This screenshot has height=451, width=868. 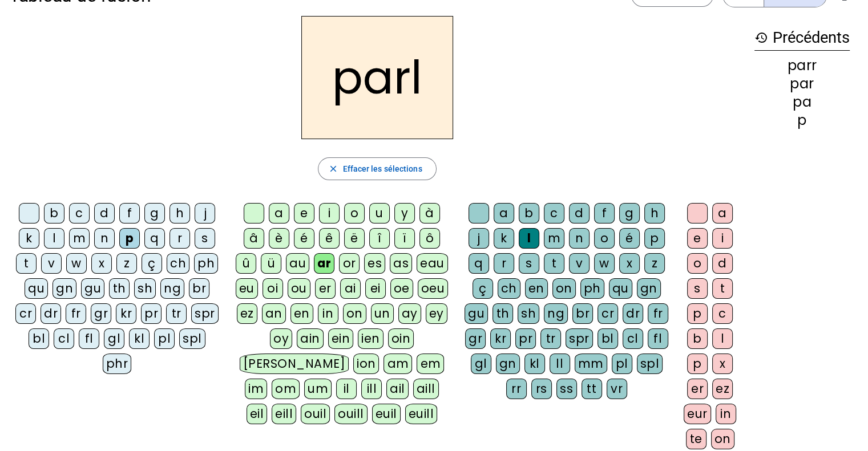 What do you see at coordinates (479, 238) in the screenshot?
I see `div: j` at bounding box center [479, 238].